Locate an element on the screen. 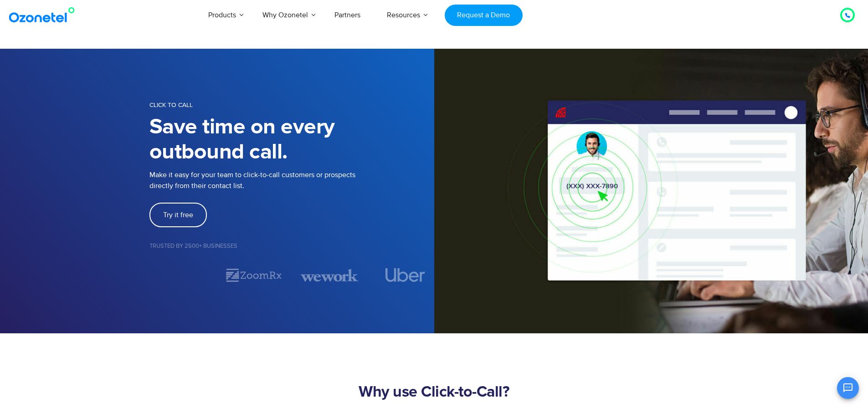  div: Image Carousel is located at coordinates (292, 275).